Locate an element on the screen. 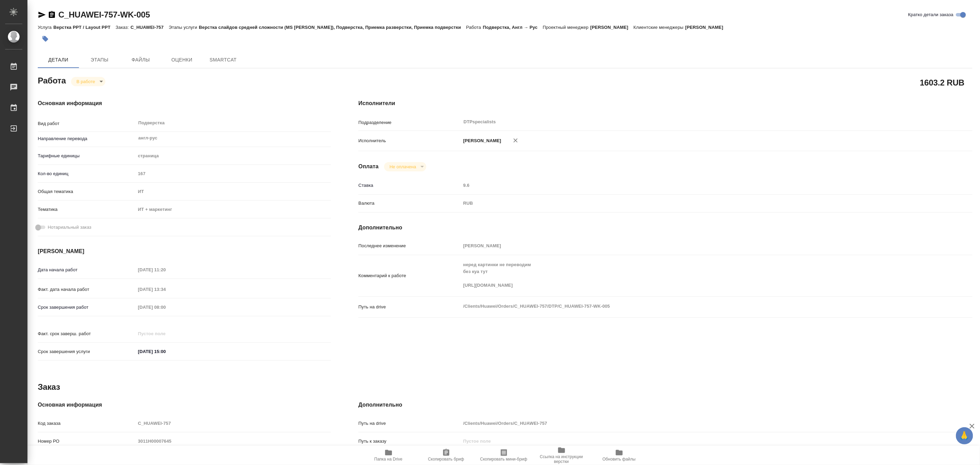  p: Путь к заказу is located at coordinates (409, 441).